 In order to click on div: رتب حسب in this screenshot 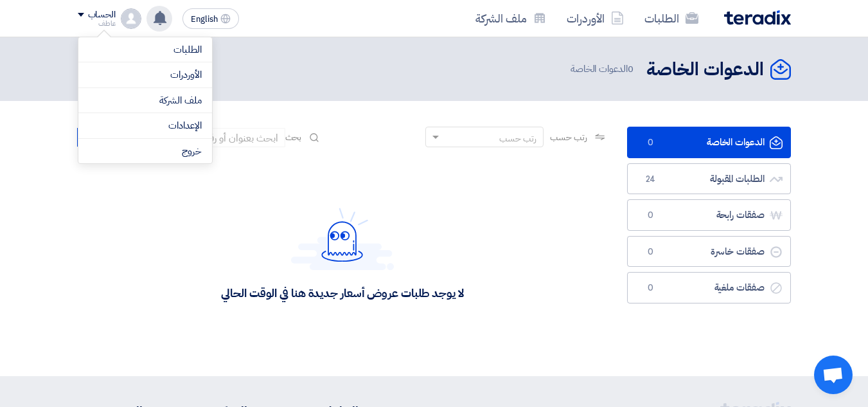, I will do `click(518, 138)`.